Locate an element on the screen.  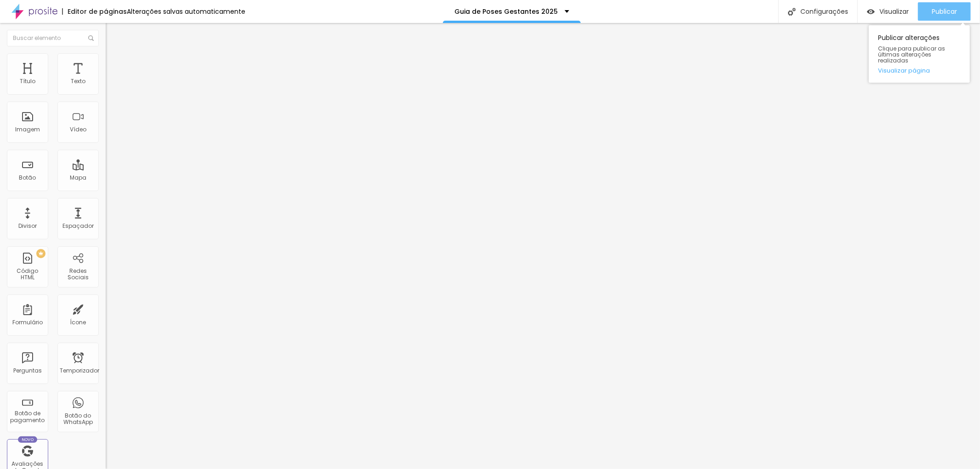
font: Botão do WhatsApp is located at coordinates (78, 418).